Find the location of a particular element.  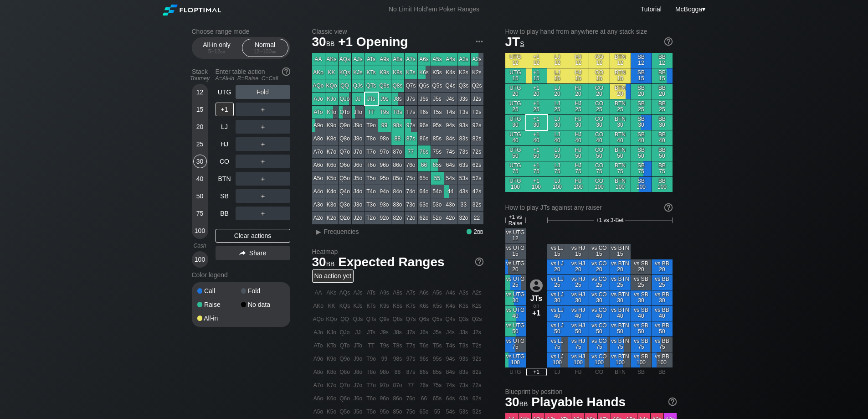

div: JJ is located at coordinates (358, 99).